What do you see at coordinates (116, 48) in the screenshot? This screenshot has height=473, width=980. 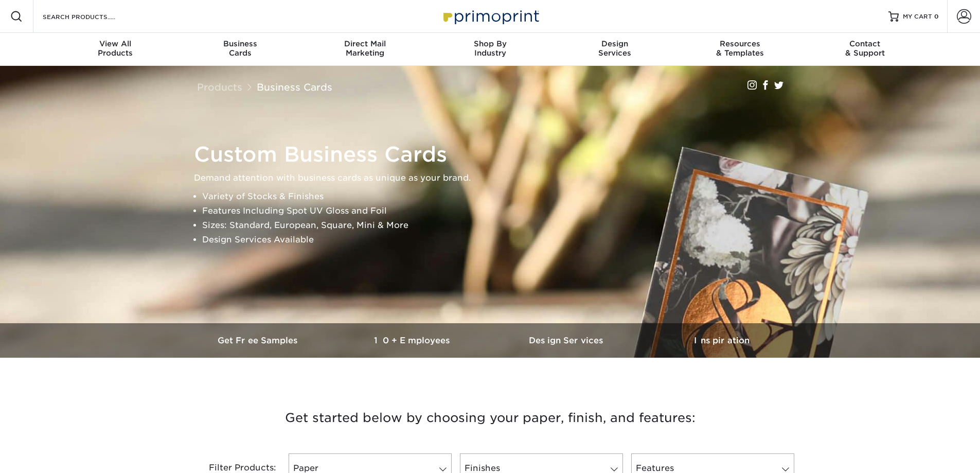 I see `div: Products` at bounding box center [116, 48].